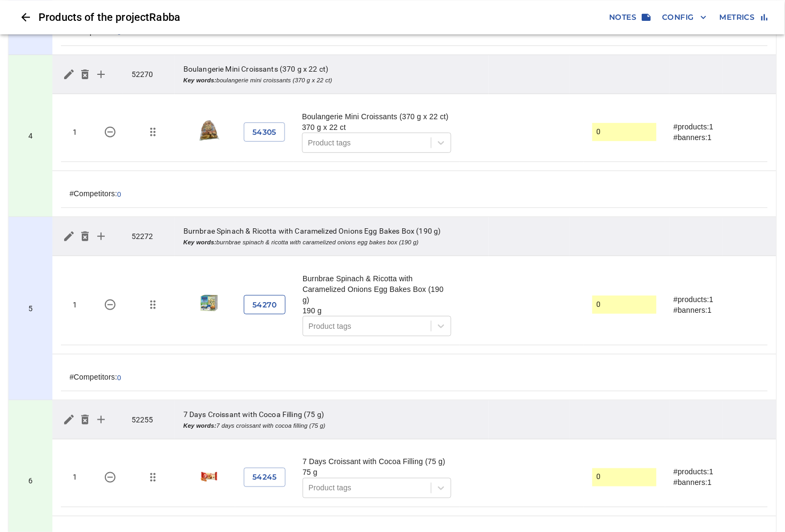 Image resolution: width=785 pixels, height=532 pixels. I want to click on i: burnbrae spinach & ricotta with caramelized onions egg bakes box (190 g), so click(301, 242).